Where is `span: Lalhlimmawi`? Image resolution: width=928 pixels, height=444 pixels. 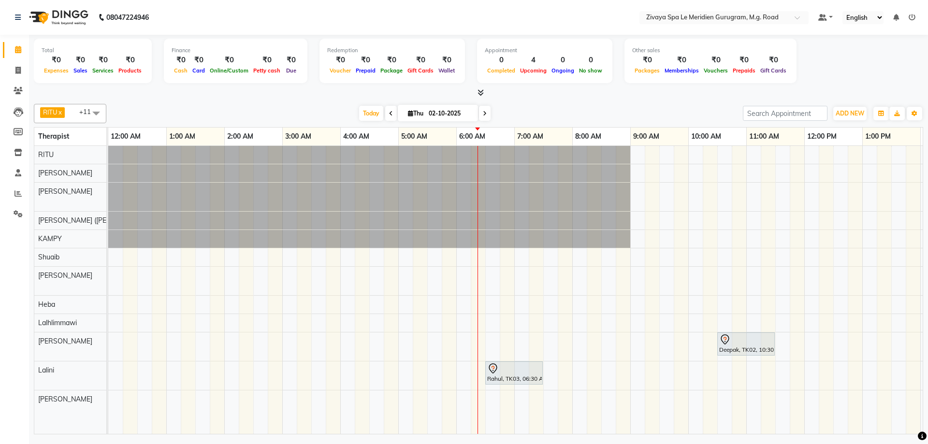 span: Lalhlimmawi is located at coordinates (58, 323).